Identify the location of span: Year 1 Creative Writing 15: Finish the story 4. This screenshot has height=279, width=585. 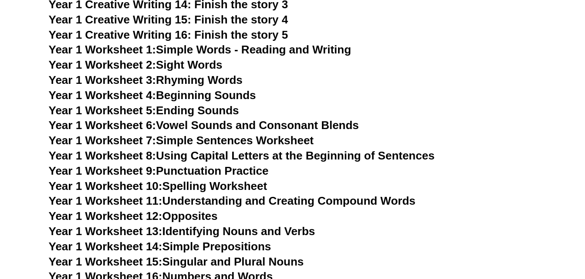
(168, 20).